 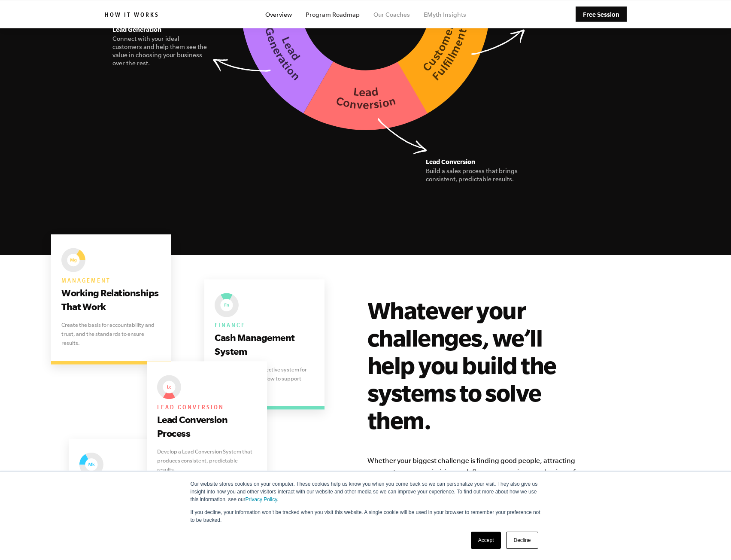 What do you see at coordinates (476, 478) in the screenshot?
I see `p: Whether your biggest challenge is finding good people, attracting new customers, maximizing cash ...` at bounding box center [476, 478].